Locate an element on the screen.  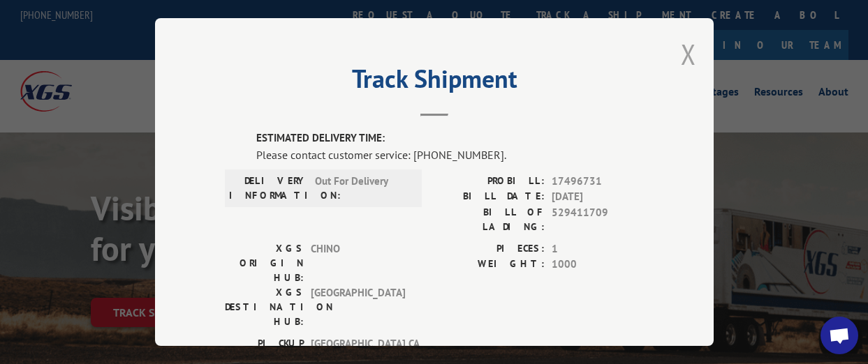
label: DELIVERY INFORMATION: is located at coordinates (268, 188).